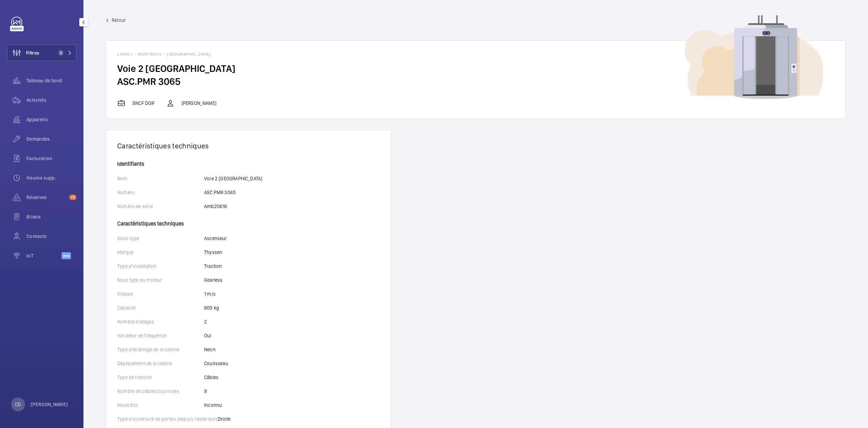  Describe the element at coordinates (66, 256) in the screenshot. I see `span: Beta` at that location.